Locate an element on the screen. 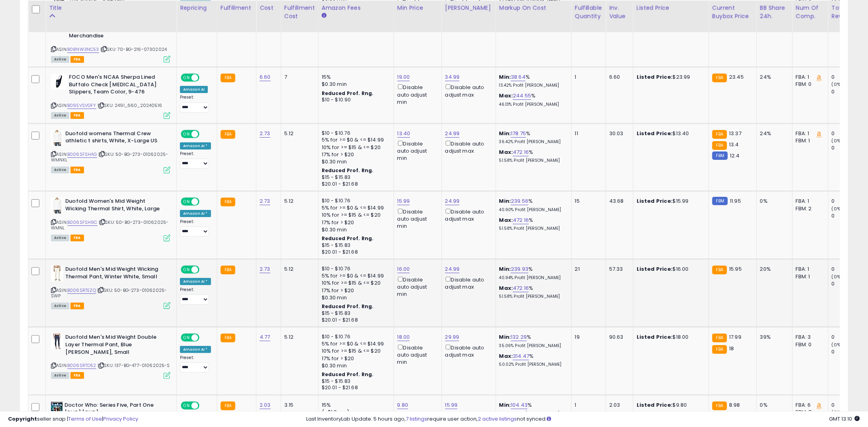 The width and height of the screenshot is (868, 427). div: Amazon Fees is located at coordinates (356, 7).